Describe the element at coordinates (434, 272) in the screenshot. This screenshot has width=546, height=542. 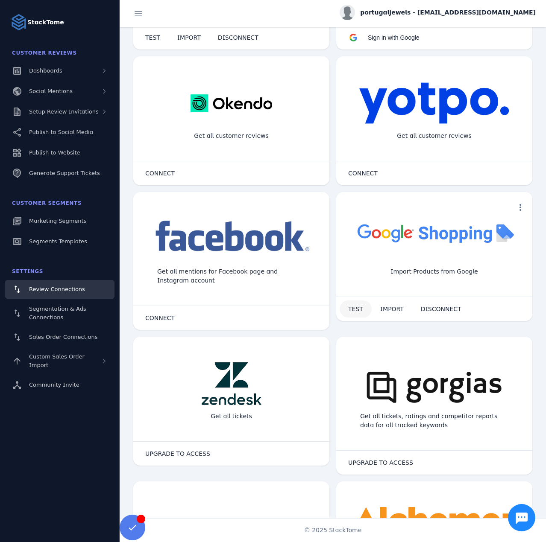
I see `div: Import Products from Google` at that location.